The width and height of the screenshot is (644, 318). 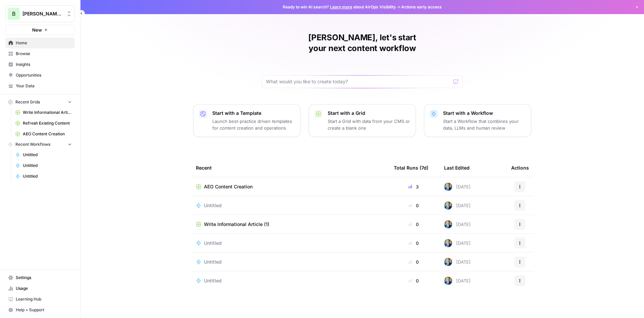 I want to click on button: Recent Workflows, so click(x=40, y=144).